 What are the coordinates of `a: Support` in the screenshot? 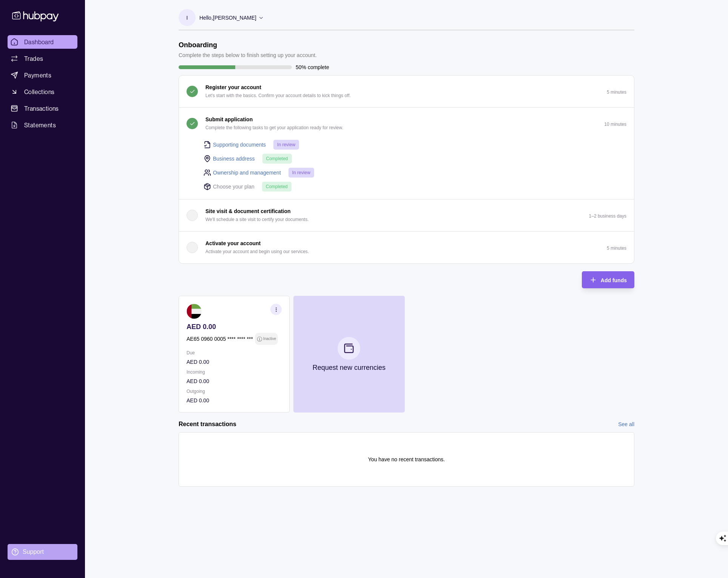 It's located at (42, 552).